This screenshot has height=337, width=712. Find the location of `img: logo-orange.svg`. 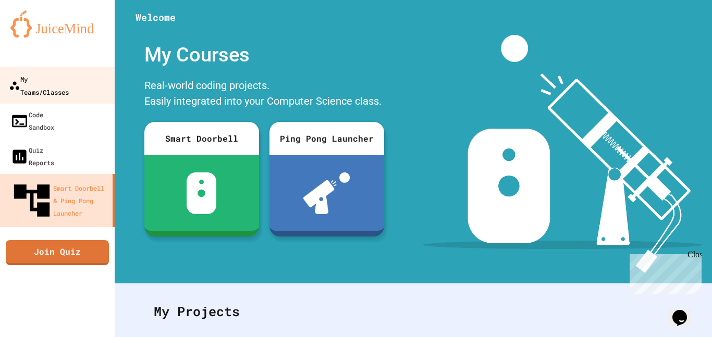

img: logo-orange.svg is located at coordinates (57, 24).